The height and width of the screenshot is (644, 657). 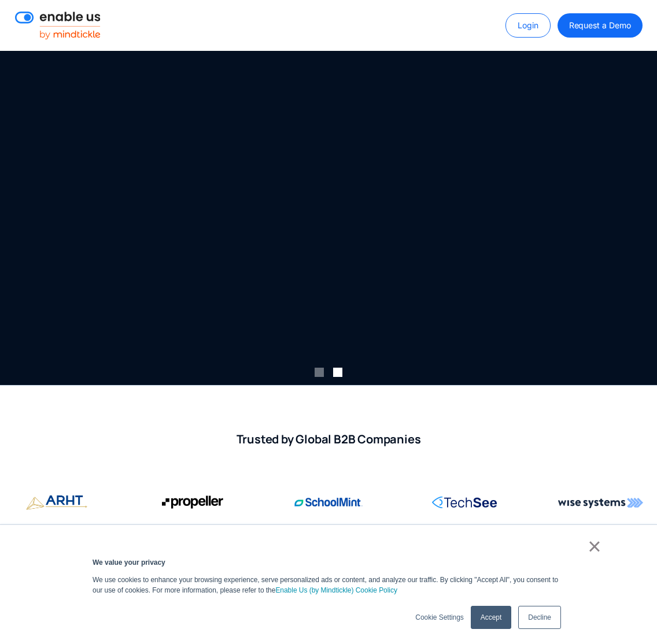 What do you see at coordinates (439, 617) in the screenshot?
I see `a: Cookie Settings` at bounding box center [439, 617].